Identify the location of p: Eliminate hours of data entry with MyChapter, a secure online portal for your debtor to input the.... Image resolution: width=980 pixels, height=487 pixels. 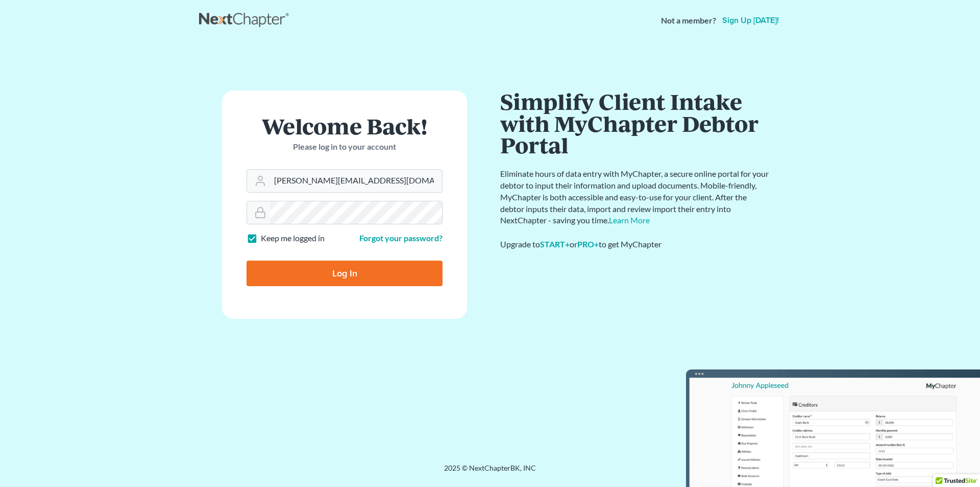
(635, 197).